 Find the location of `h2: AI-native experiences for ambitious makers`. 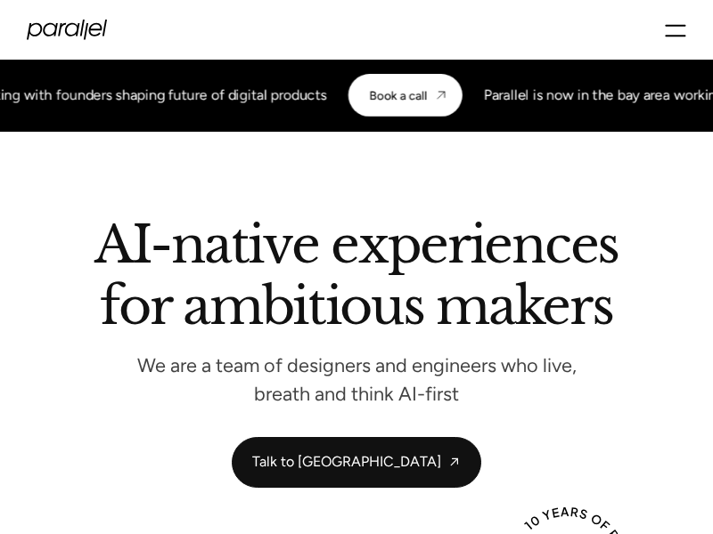

h2: AI-native experiences for ambitious makers is located at coordinates (356, 279).